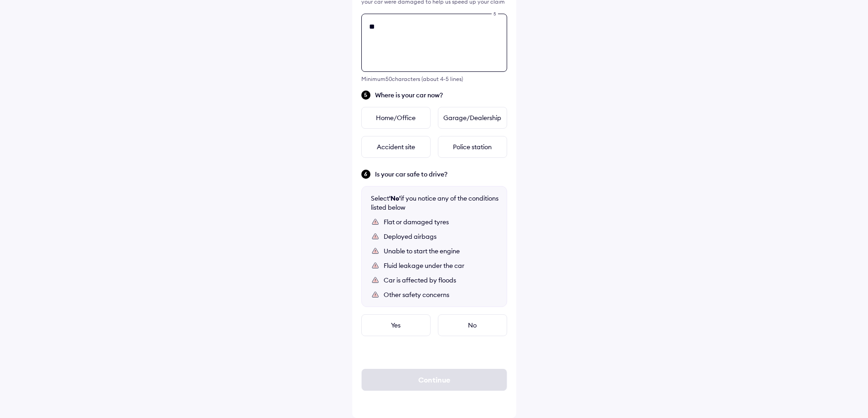  Describe the element at coordinates (441, 174) in the screenshot. I see `span: Is your car safe to drive?` at that location.